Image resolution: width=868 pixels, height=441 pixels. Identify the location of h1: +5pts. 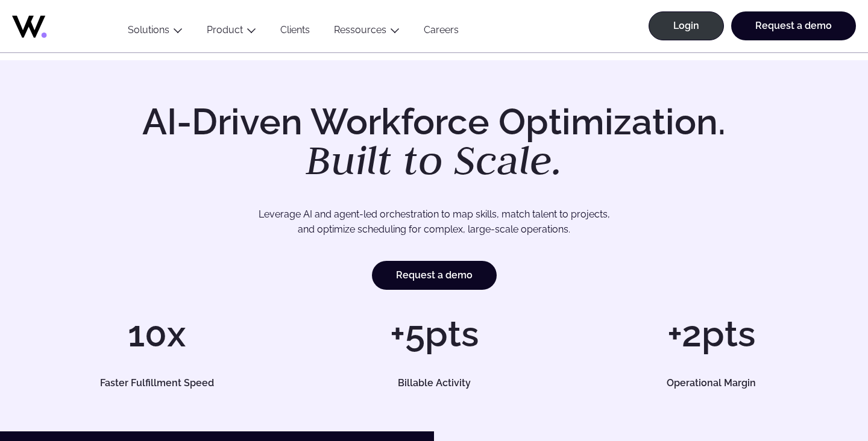
(434, 334).